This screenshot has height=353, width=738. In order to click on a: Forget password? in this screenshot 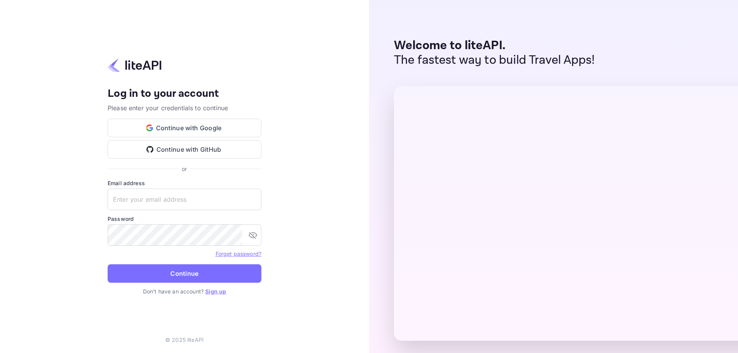, I will do `click(238, 254)`.